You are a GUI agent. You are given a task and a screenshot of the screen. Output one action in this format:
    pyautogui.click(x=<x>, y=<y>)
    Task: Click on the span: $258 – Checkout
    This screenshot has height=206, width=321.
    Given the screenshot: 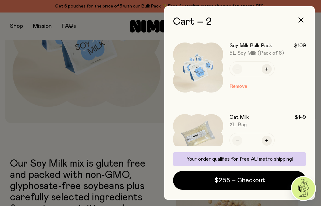 What is the action you would take?
    pyautogui.click(x=239, y=181)
    